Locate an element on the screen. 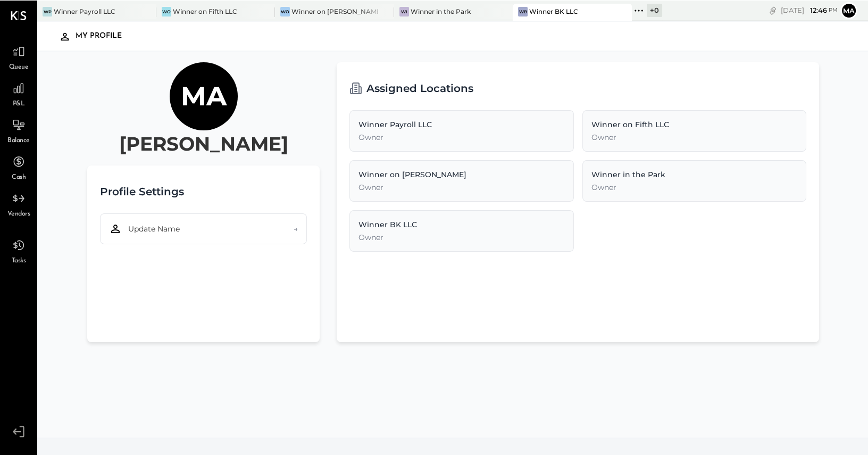  span: Balance is located at coordinates (19, 140).